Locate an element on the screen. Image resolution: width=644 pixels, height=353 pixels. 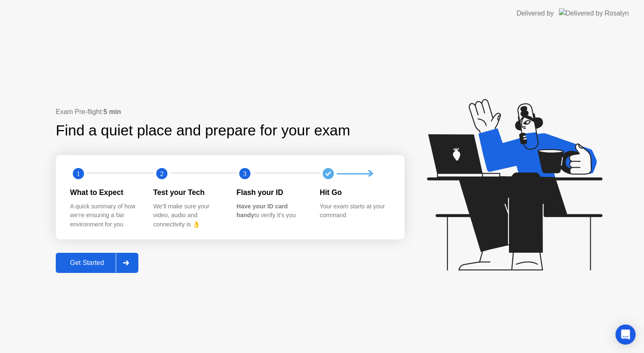
div: Exam Pre-flight: is located at coordinates (230, 111).